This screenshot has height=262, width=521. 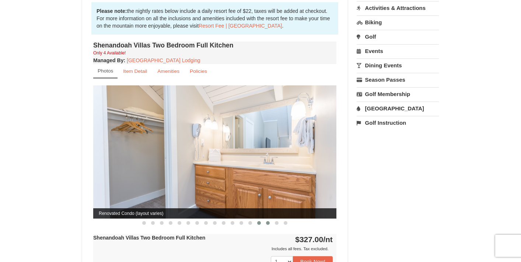 I want to click on a: Photos, so click(x=105, y=71).